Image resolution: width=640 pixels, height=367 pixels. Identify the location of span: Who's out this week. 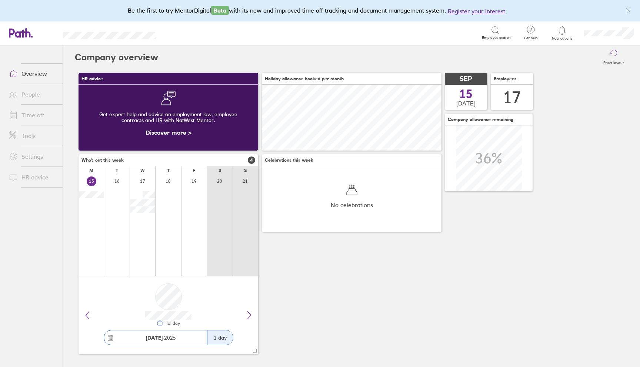
(103, 160).